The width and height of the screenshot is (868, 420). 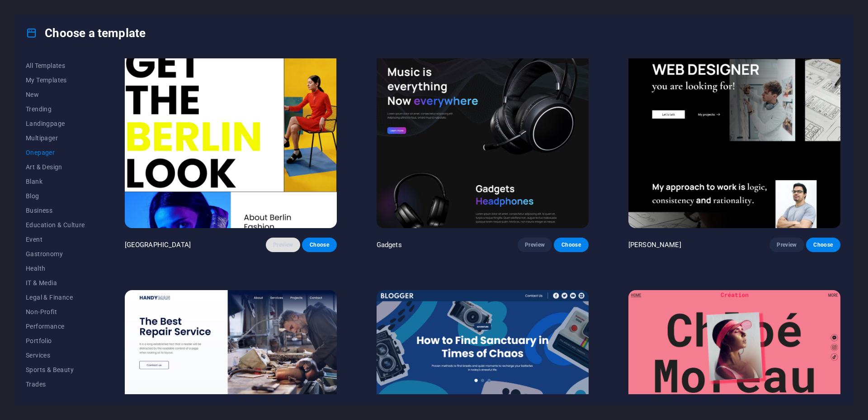 What do you see at coordinates (55, 225) in the screenshot?
I see `button: Education & Culture` at bounding box center [55, 225].